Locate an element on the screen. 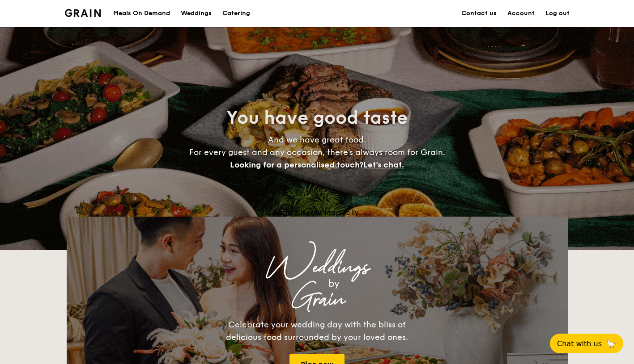 The height and width of the screenshot is (364, 634). span: Chat with us is located at coordinates (580, 343).